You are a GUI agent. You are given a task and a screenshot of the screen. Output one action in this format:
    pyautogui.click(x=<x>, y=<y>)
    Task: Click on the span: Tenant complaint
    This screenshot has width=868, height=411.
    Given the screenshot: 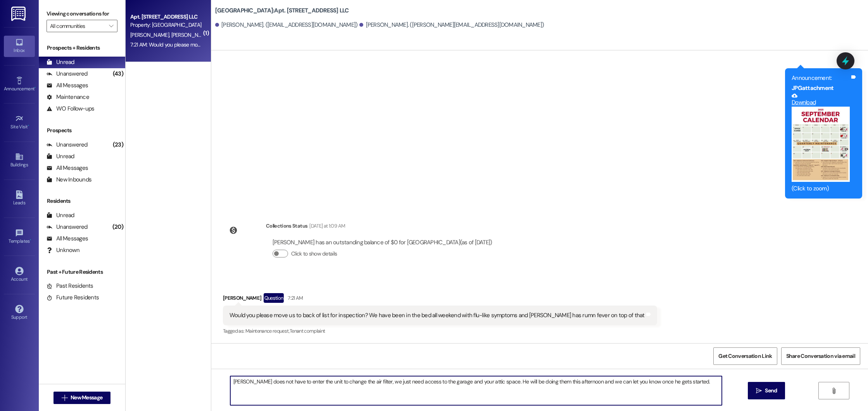 What is the action you would take?
    pyautogui.click(x=307, y=330)
    